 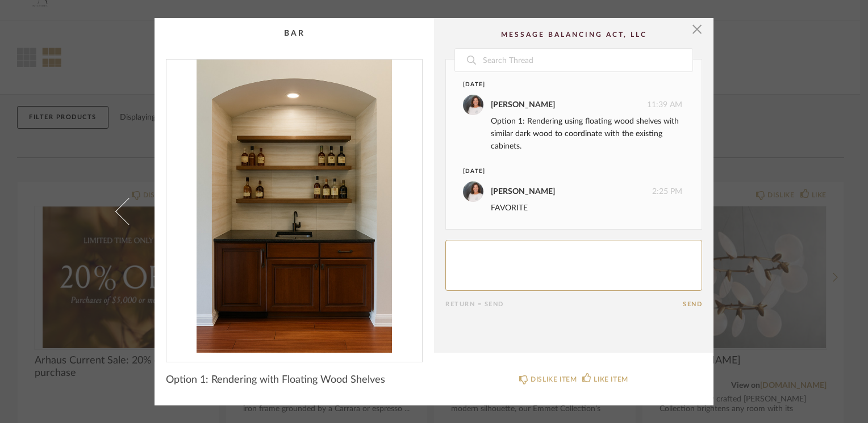 What do you see at coordinates (294, 206) in the screenshot?
I see `img: 4bb24395-0b20-41ac-92e5-1fdc7ebf8f76_1000x1000.jpg` at bounding box center [294, 206].